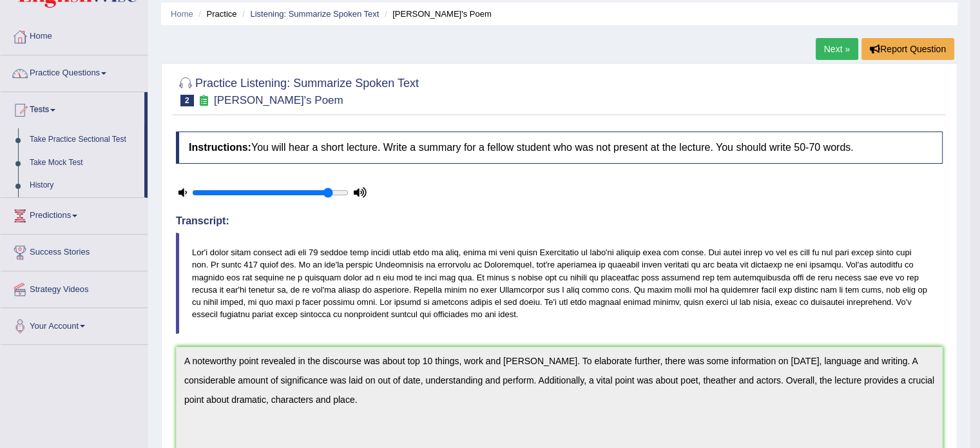  Describe the element at coordinates (74, 251) in the screenshot. I see `a: Success Stories` at that location.